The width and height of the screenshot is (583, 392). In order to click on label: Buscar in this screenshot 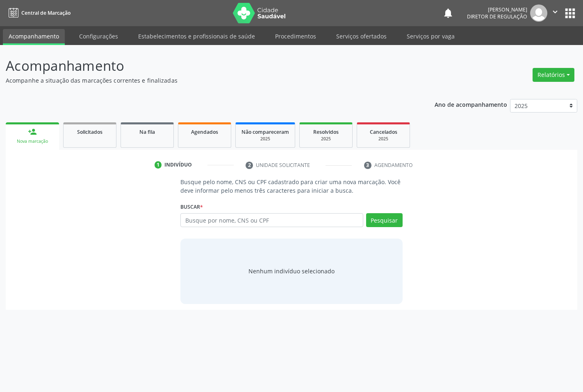, I will do `click(192, 207)`.